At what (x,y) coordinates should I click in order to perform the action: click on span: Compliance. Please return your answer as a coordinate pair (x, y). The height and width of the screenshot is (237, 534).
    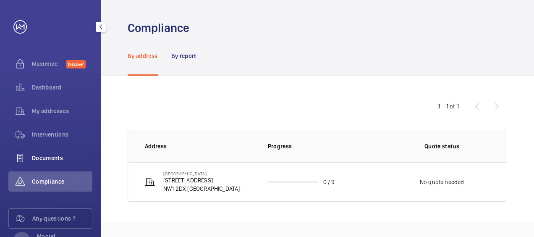
    Looking at the image, I should click on (62, 181).